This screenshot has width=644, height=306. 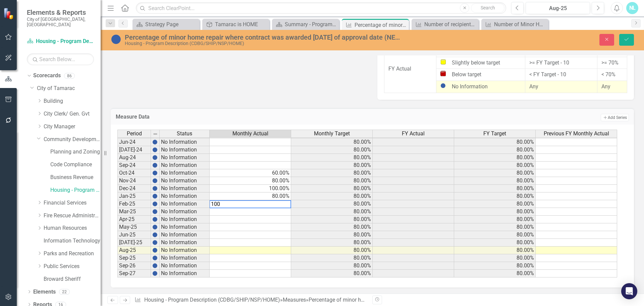 What do you see at coordinates (134, 142) in the screenshot?
I see `td: Jun-24` at bounding box center [134, 142].